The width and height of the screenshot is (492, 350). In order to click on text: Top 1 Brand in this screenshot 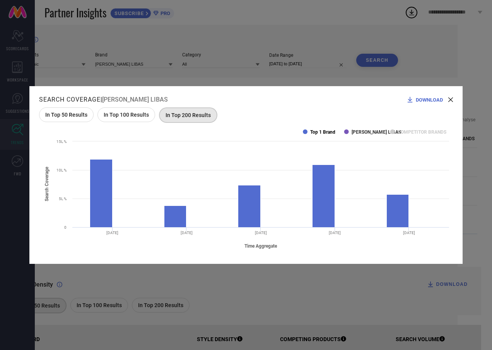, I will do `click(322, 132)`.